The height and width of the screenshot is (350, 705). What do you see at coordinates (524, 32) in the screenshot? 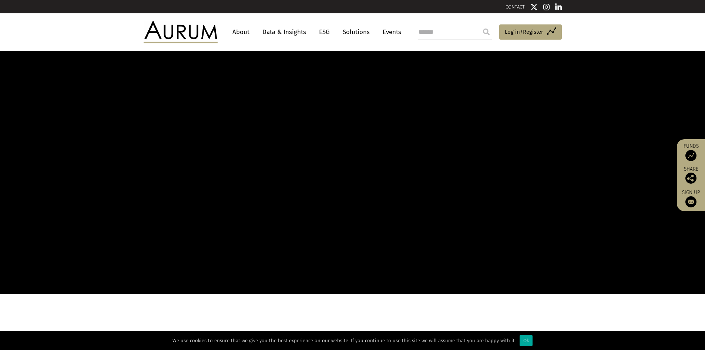
I see `span: Log in/Register` at bounding box center [524, 32].